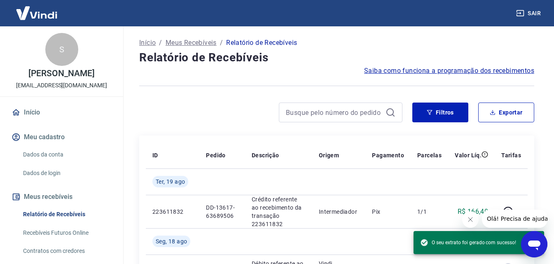 The height and width of the screenshot is (264, 554). Describe the element at coordinates (262, 43) in the screenshot. I see `p: Relatório de Recebíveis` at that location.